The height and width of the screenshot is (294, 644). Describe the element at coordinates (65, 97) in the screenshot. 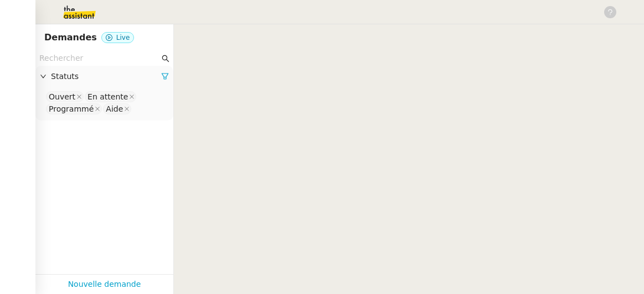

I see `nz-select-item: Ouvert` at that location.